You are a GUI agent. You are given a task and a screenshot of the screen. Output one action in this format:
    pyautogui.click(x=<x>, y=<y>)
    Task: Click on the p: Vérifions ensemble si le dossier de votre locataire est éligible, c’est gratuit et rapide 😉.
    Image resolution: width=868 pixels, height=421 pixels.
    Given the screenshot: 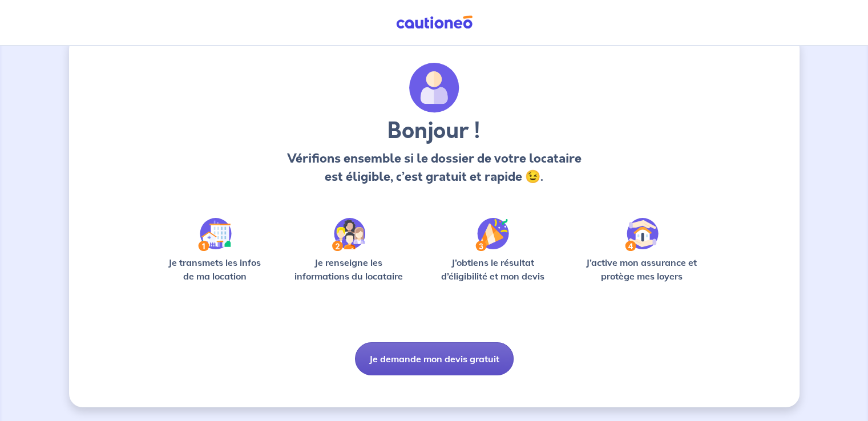 What is the action you would take?
    pyautogui.click(x=434, y=168)
    